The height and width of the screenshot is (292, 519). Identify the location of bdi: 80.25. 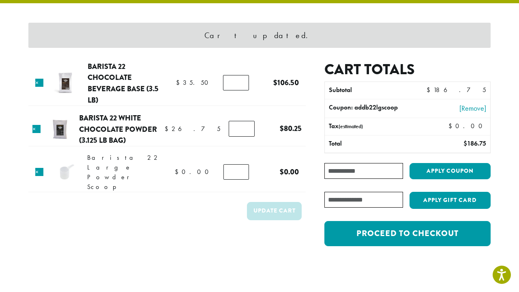
(290, 128).